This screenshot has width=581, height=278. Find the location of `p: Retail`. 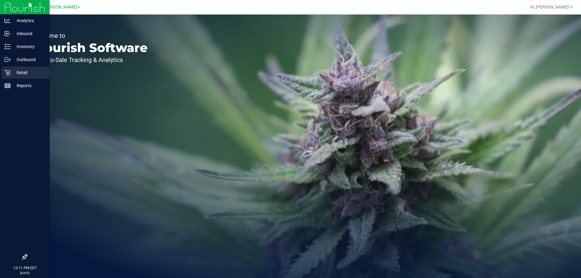

p: Retail is located at coordinates (29, 73).